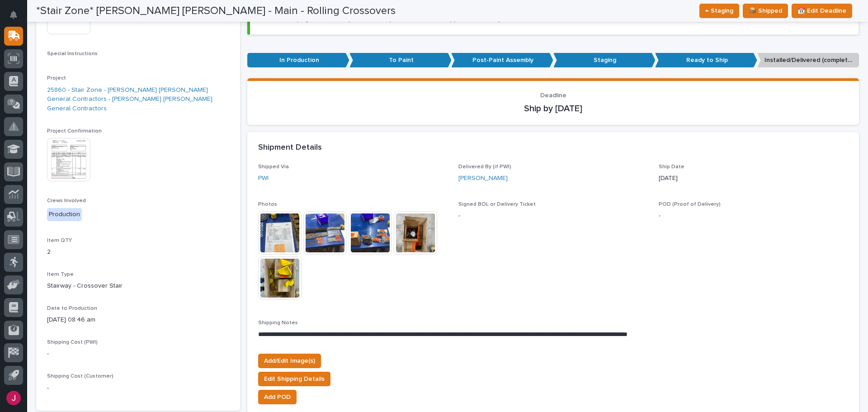  Describe the element at coordinates (485, 167) in the screenshot. I see `span: Delivered By (if PWI)` at that location.